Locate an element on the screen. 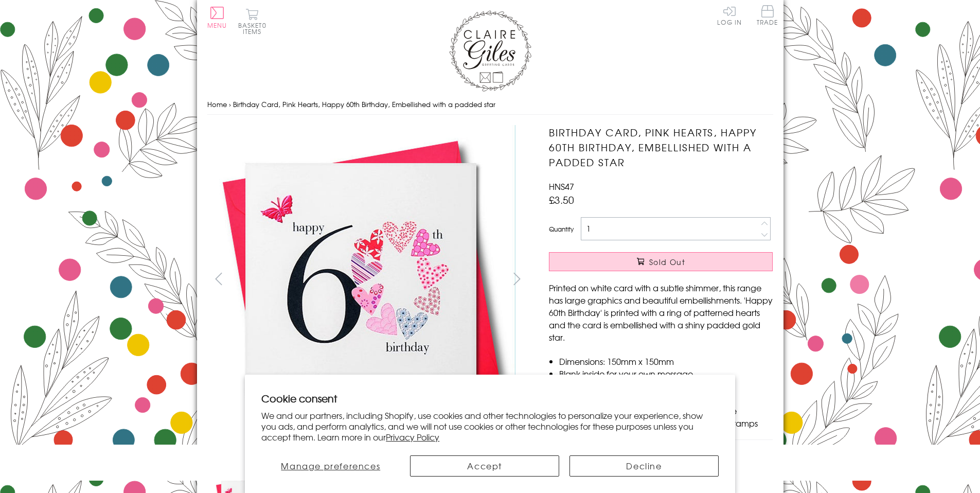 The height and width of the screenshot is (493, 980). span: Menu is located at coordinates (217, 25).